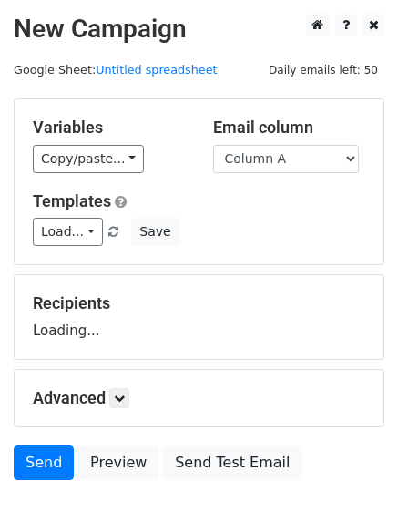 This screenshot has width=398, height=532. Describe the element at coordinates (199, 29) in the screenshot. I see `h2: New Campaign` at that location.